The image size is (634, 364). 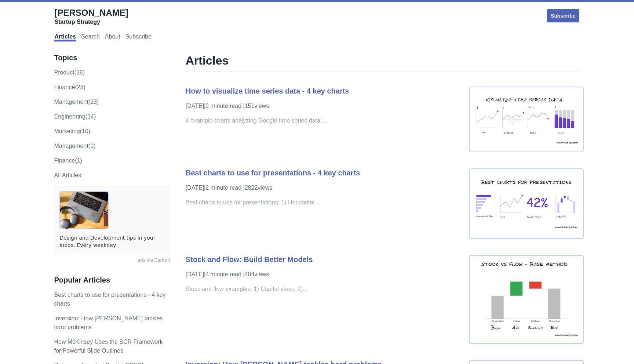 What do you see at coordinates (84, 210) in the screenshot?
I see `img: ads via Carbon` at bounding box center [84, 210].